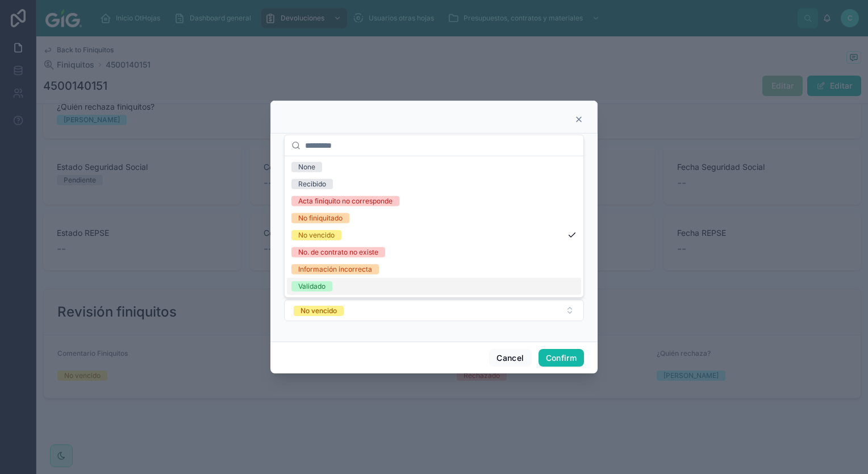 Image resolution: width=868 pixels, height=474 pixels. I want to click on button: Select Button, so click(434, 310).